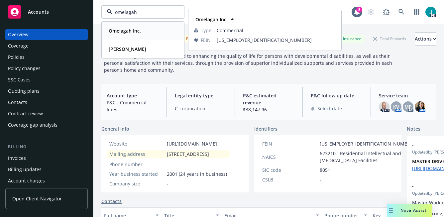 The height and width of the screenshot is (217, 444). Describe the element at coordinates (325, 170) in the screenshot. I see `span: 8051` at that location.